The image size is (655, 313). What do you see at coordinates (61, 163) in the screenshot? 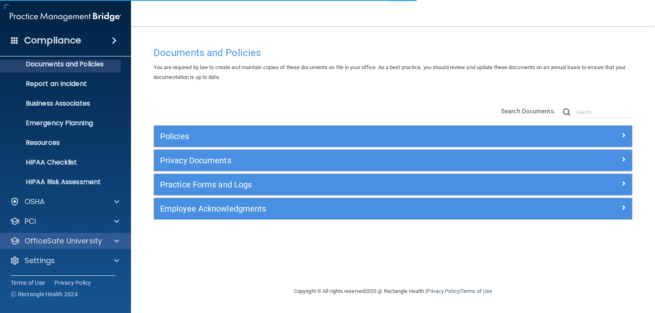
I see `p: HIPAA Checklist` at bounding box center [61, 163].